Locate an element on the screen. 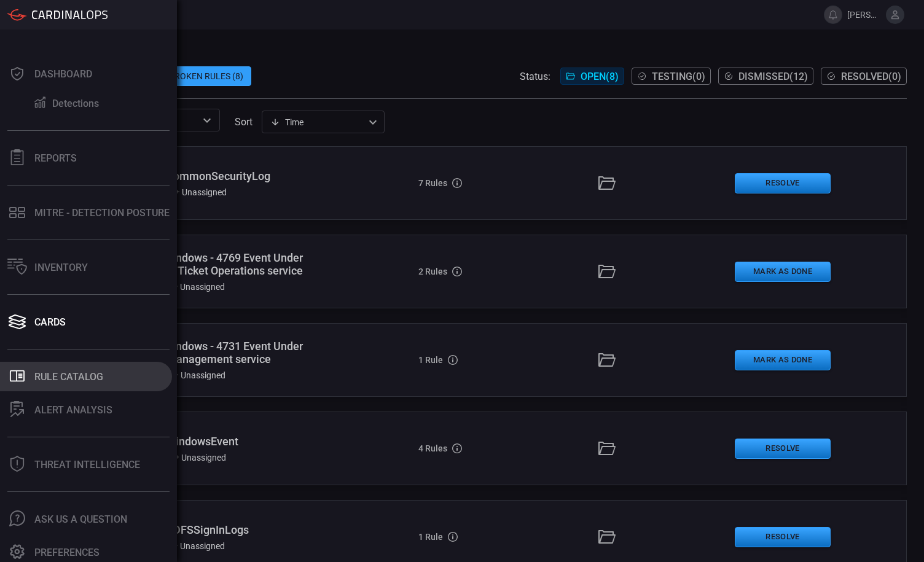 The image size is (924, 562). div: Reports is located at coordinates (55, 158).